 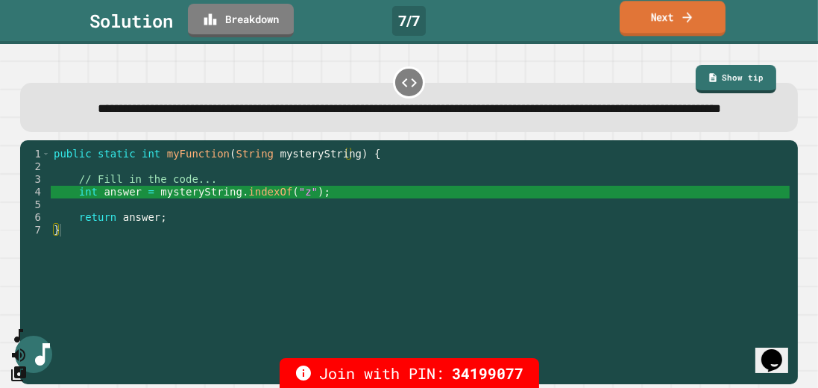 What do you see at coordinates (489, 373) in the screenshot?
I see `span: 34199077` at bounding box center [489, 373].